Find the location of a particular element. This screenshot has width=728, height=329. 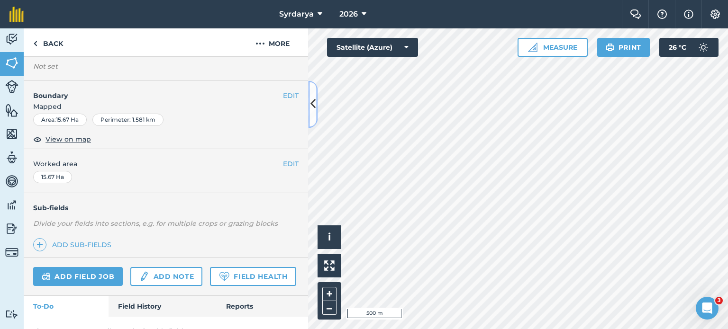

div: Not set is located at coordinates (166, 66).